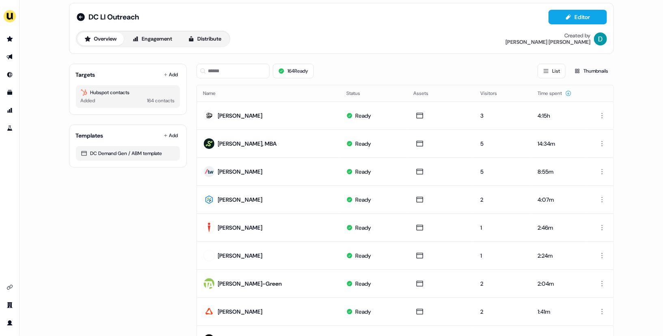 Image resolution: width=663 pixels, height=336 pixels. What do you see at coordinates (558, 116) in the screenshot?
I see `div: 4:15h` at bounding box center [558, 116].